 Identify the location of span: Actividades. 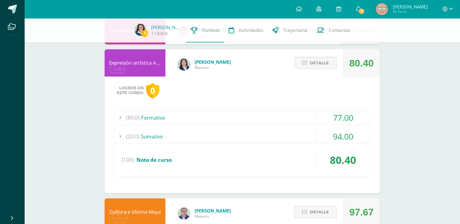
(251, 30).